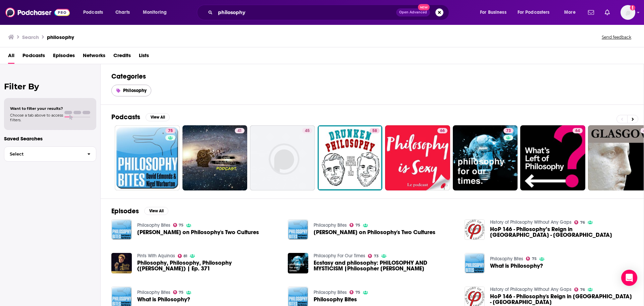  What do you see at coordinates (155, 13) in the screenshot?
I see `span: Monitoring` at bounding box center [155, 13].